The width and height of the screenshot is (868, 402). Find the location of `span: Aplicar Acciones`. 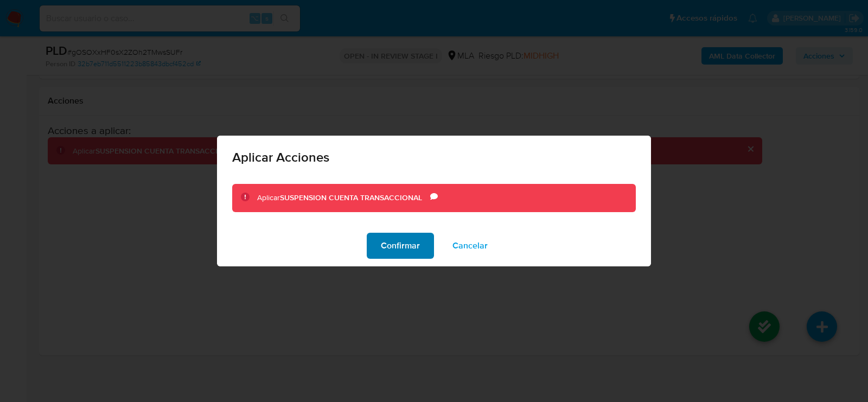

span: Aplicar Acciones is located at coordinates (434, 157).